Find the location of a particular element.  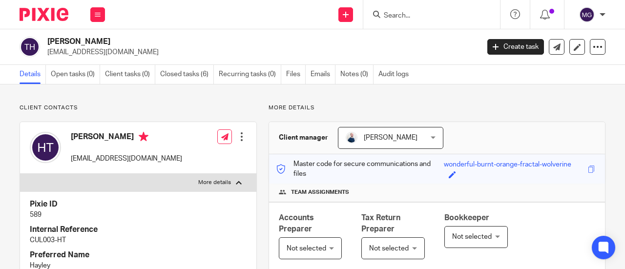

a: Details is located at coordinates (33, 74).